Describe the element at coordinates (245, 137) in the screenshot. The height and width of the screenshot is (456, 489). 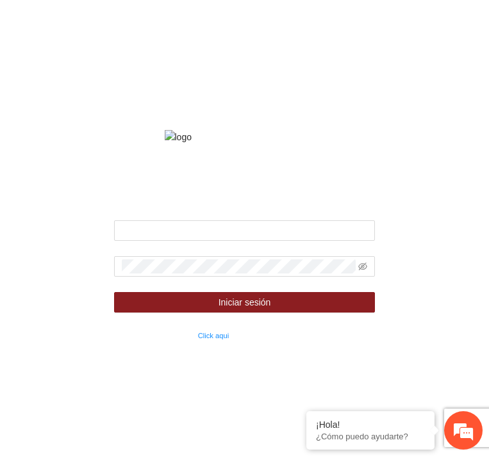
I see `img: logo` at that location.